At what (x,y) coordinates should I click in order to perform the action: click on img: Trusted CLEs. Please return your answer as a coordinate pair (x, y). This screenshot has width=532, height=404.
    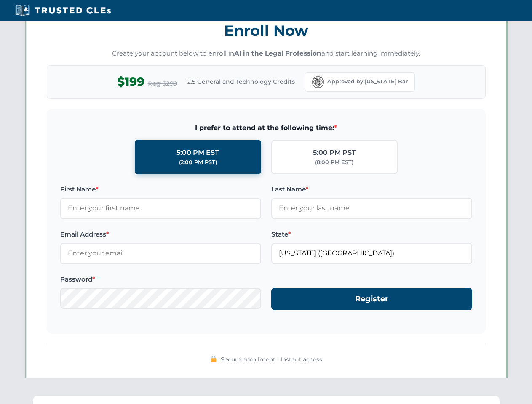
    Looking at the image, I should click on (63, 10).